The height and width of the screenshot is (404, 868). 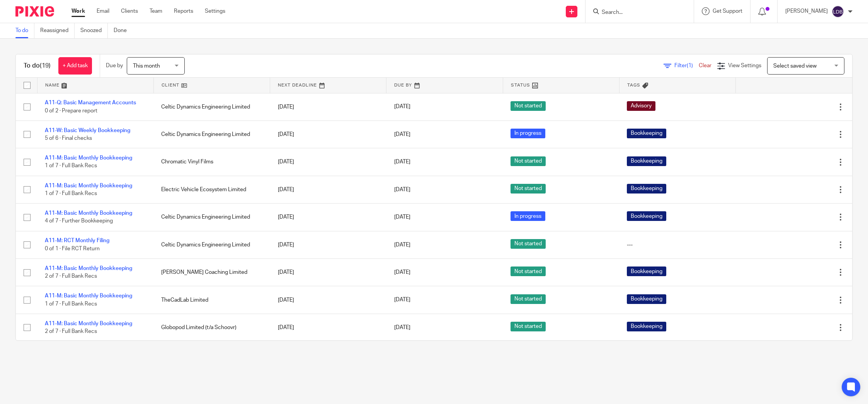 I want to click on a: Settings, so click(x=215, y=11).